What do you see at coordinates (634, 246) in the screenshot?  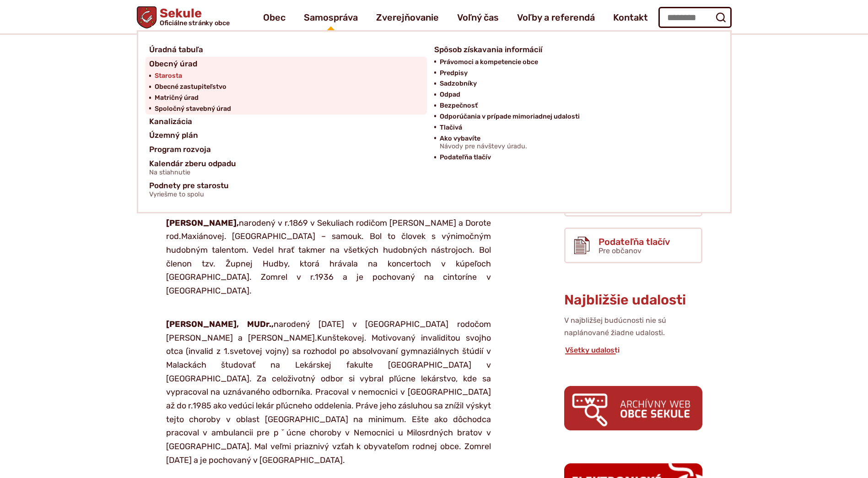 I see `a: Podateľňa tlačív Pre občanov` at bounding box center [634, 246].